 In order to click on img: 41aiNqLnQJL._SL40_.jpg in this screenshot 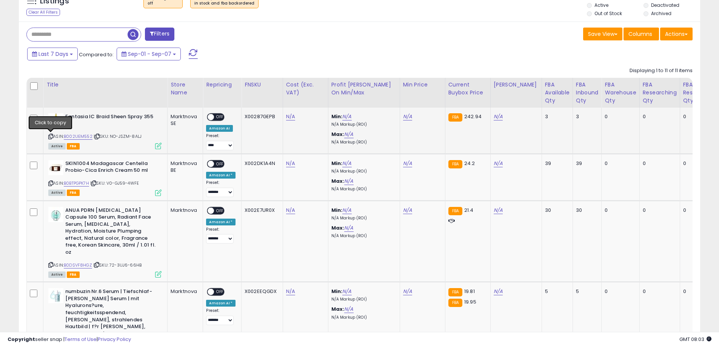, I will do `click(56, 121)`.